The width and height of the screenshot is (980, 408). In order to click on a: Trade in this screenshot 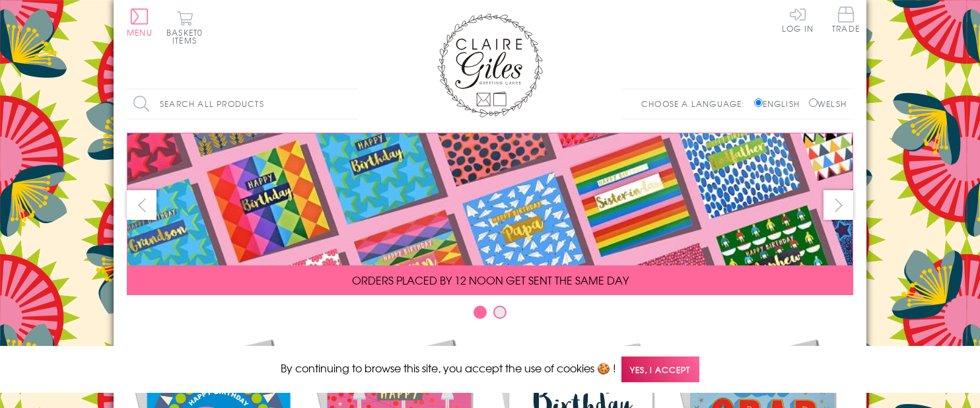, I will do `click(846, 21)`.